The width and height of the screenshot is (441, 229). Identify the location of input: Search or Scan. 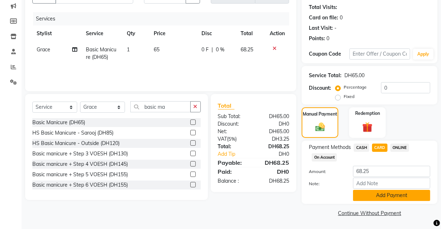
(160, 107).